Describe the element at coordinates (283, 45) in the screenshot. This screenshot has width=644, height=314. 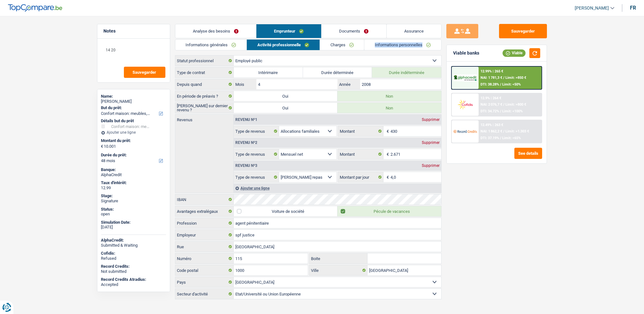
I see `a: Activité professionnelle` at that location.